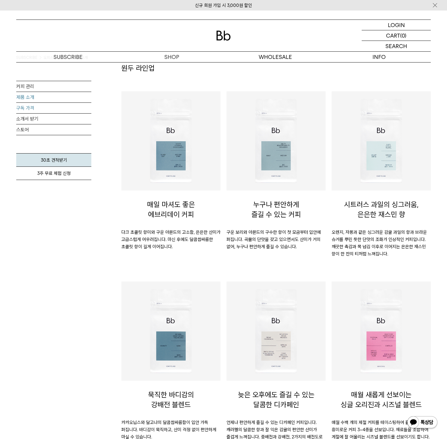 The height and width of the screenshot is (439, 447). Describe the element at coordinates (171, 239) in the screenshot. I see `p: 다크 초콜릿 향미와 구운 아몬드의 고소함, 은은한 산미가 고급스럽게 어우러집니다. 마신 후에도 달콤쌉싸름한 초콜릿 향이 길게 이어집니다.` at that location.